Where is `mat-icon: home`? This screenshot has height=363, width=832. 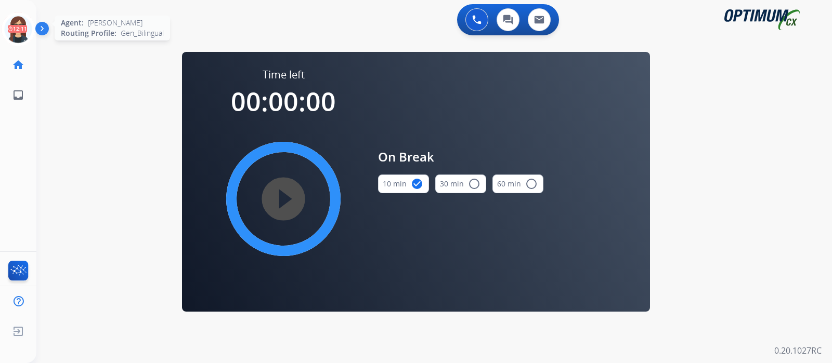 mat-icon: home is located at coordinates (18, 65).